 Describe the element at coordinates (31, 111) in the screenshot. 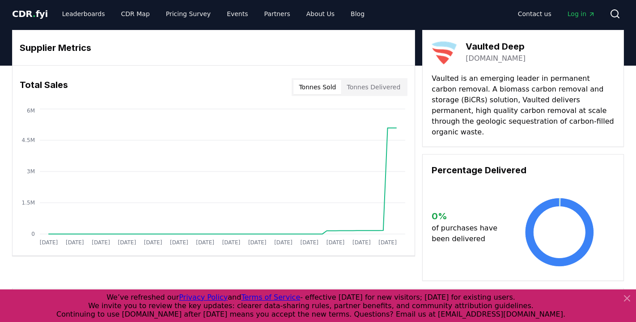

I see `tspan: 6M` at that location.